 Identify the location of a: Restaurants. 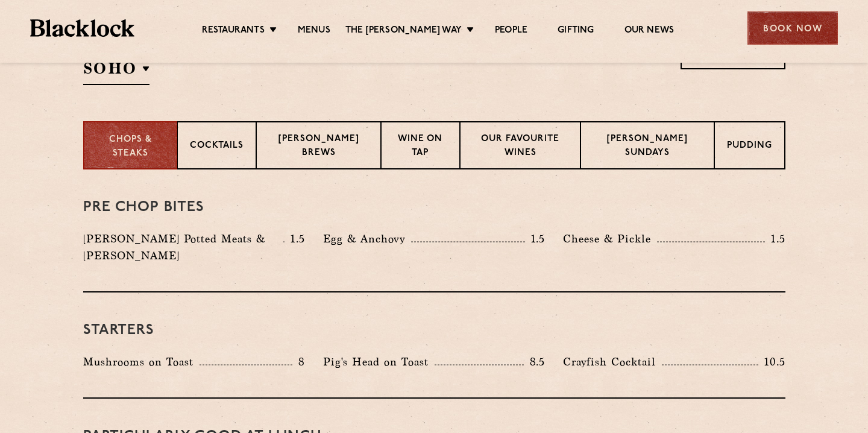
(233, 31).